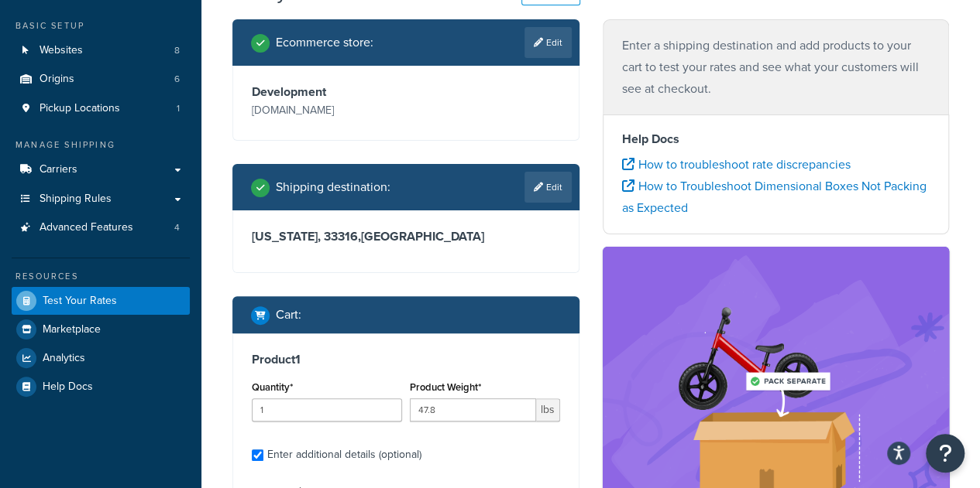 The height and width of the screenshot is (488, 980). What do you see at coordinates (288, 315) in the screenshot?
I see `h2: Cart :` at bounding box center [288, 315].